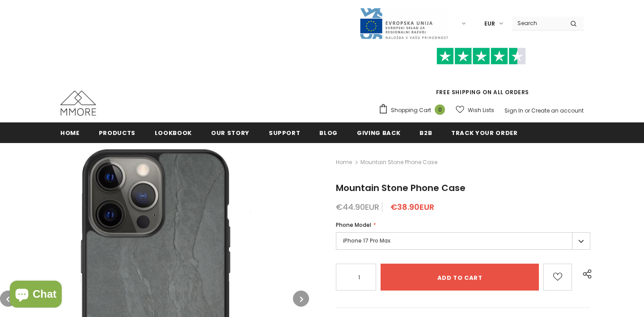 Image resolution: width=644 pixels, height=317 pixels. Describe the element at coordinates (328, 132) in the screenshot. I see `a: Blog` at that location.